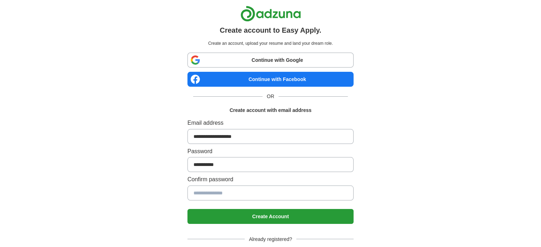 This screenshot has width=541, height=247. I want to click on button: Create Account, so click(270, 217).